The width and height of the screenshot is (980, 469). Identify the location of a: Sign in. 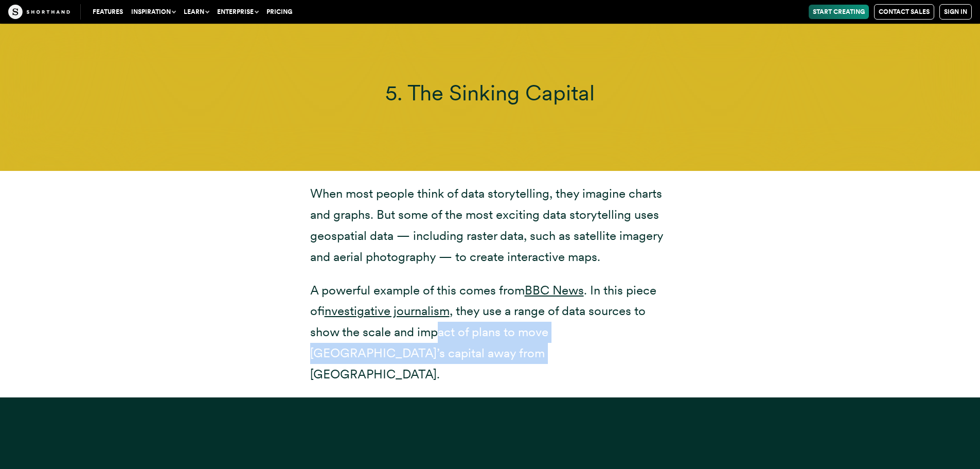
(955, 12).